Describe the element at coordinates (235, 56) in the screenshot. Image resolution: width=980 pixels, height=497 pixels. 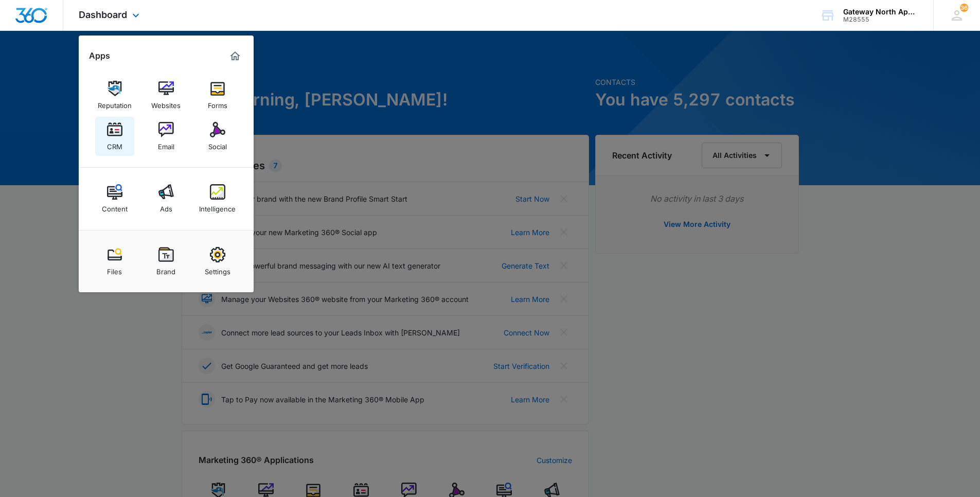
I see `a: Marketing 360® Dashboard` at that location.